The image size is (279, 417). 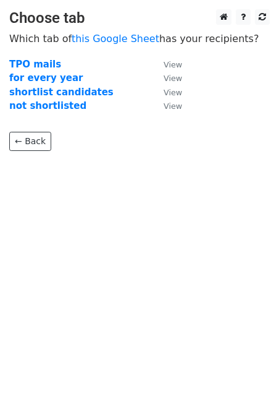 What do you see at coordinates (61, 92) in the screenshot?
I see `a: shortlist candidates` at bounding box center [61, 92].